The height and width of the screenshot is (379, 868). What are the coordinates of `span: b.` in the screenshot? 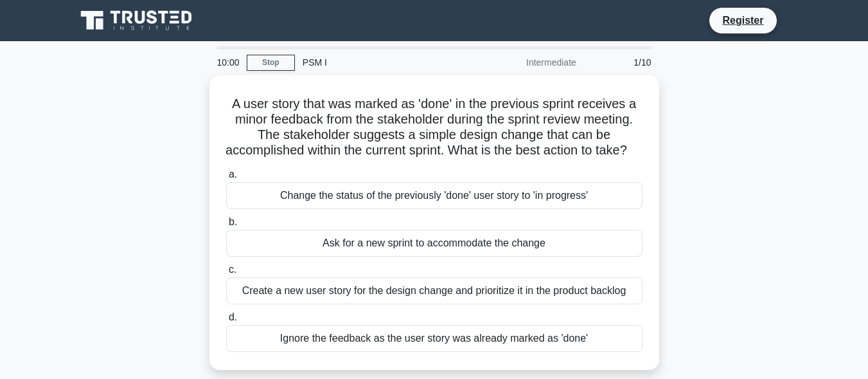 It's located at (233, 221).